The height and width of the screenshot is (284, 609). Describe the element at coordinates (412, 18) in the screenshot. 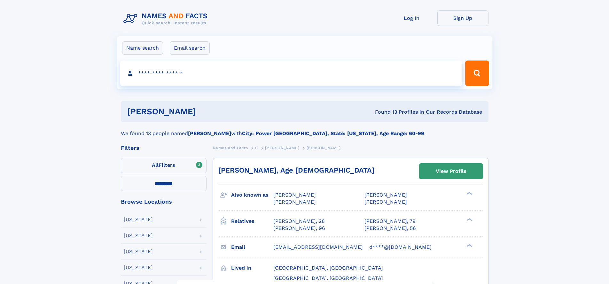

I see `a: Log In` at that location.